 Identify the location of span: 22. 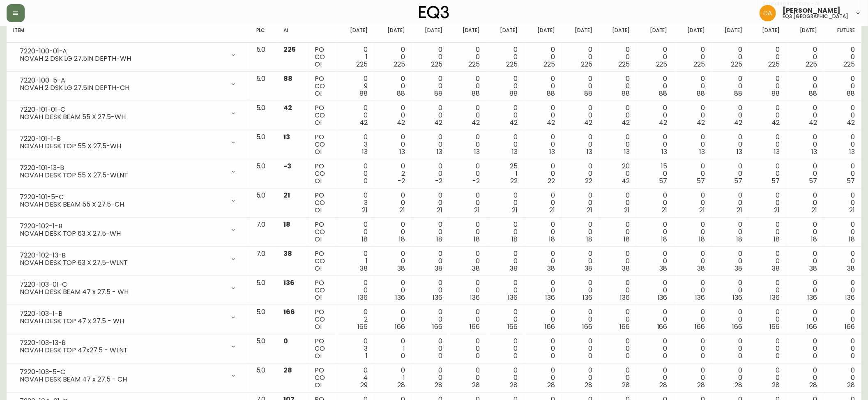
(589, 181).